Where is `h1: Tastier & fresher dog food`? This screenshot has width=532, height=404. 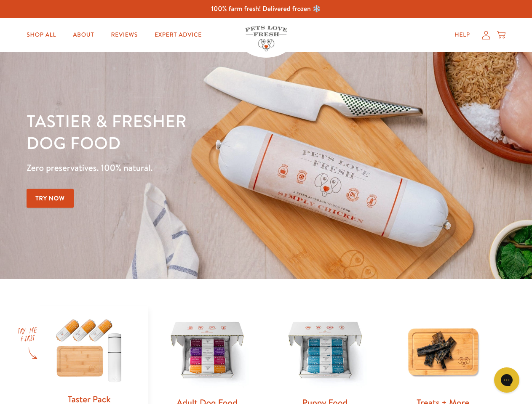 h1: Tastier & fresher dog food is located at coordinates (186, 132).